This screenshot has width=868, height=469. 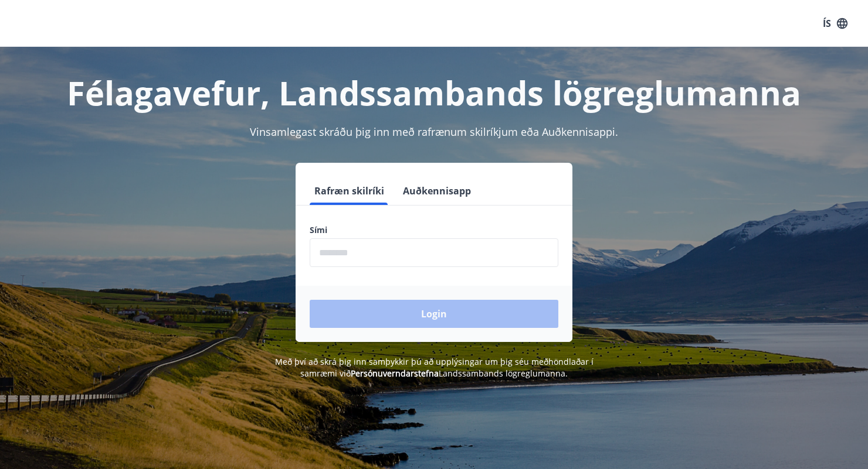 I want to click on button: Auðkennisapp, so click(x=437, y=191).